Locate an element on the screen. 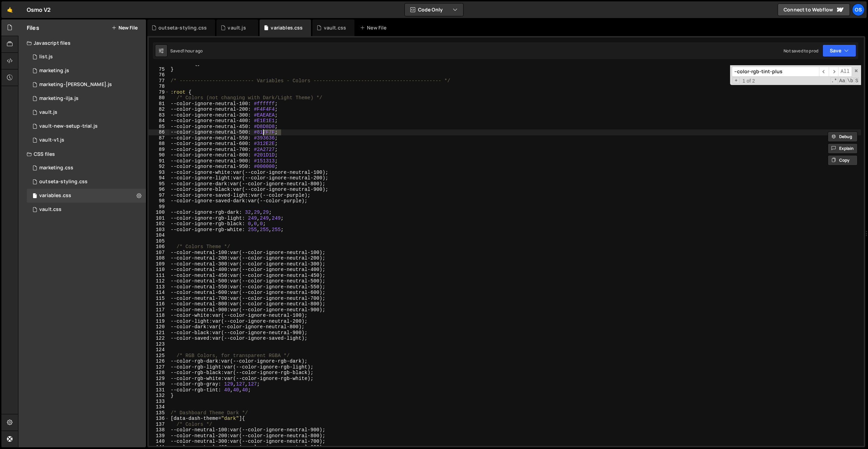 The height and width of the screenshot is (449, 868). div: 78 is located at coordinates (159, 86).